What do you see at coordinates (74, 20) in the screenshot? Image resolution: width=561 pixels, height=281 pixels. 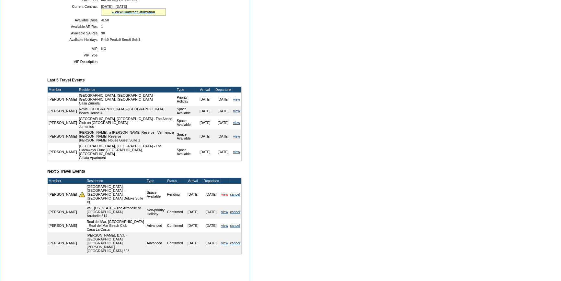 I see `td: Available Days:` at bounding box center [74, 20].